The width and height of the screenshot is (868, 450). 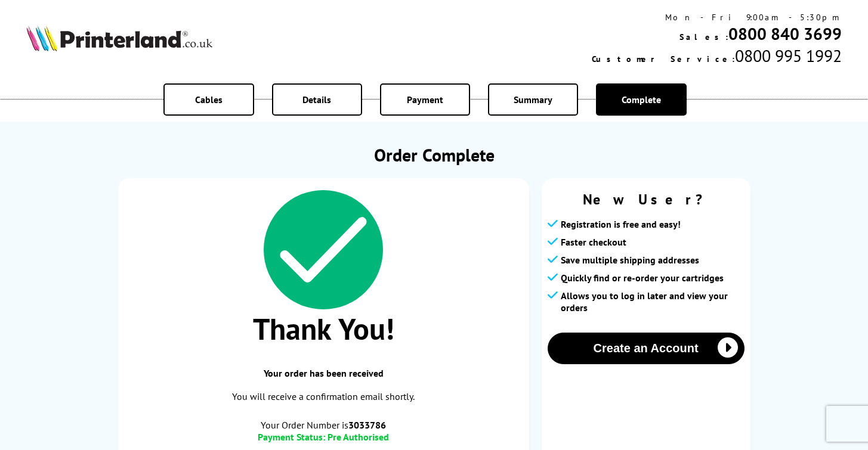 I want to click on span: Registration is free and easy!, so click(x=620, y=225).